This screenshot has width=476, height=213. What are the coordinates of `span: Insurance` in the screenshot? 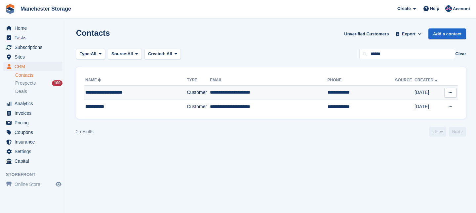 It's located at (34, 142).